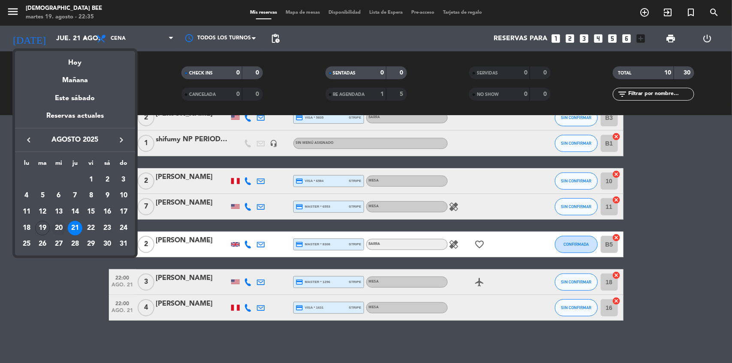 The image size is (732, 363). I want to click on div: 10, so click(123, 196).